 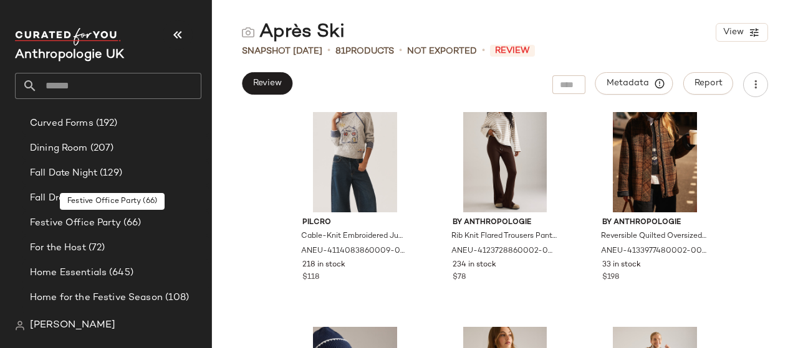 What do you see at coordinates (95, 248) in the screenshot?
I see `span: (72)` at bounding box center [95, 248].